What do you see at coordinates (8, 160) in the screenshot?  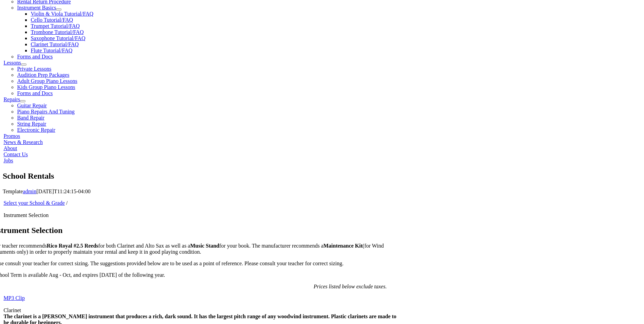 I see `a: Jobs` at bounding box center [8, 160].